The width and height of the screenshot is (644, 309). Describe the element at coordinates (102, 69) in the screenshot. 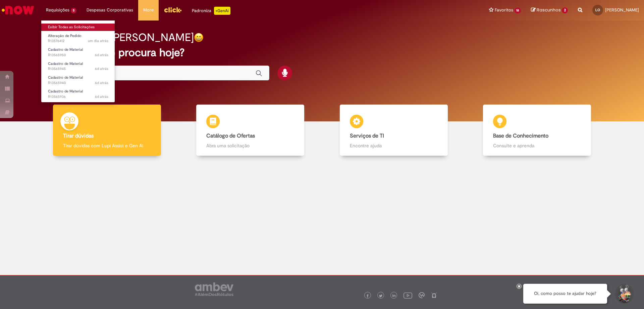

I see `time: 25/09/2025 10:59:43` at that location.